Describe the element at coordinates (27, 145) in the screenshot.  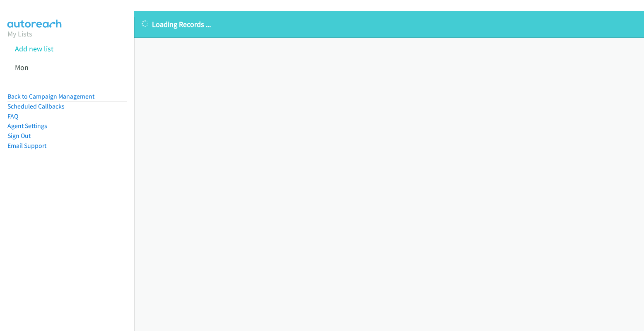
I see `a: Email Support` at that location.